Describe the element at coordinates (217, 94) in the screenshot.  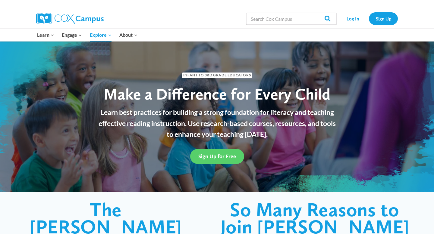
I see `span: Make a Difference for Every Child` at that location.